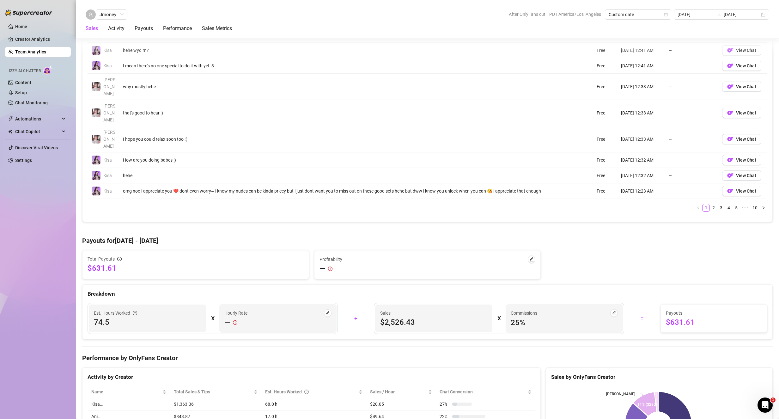  I want to click on input: Start date, so click(695, 15).